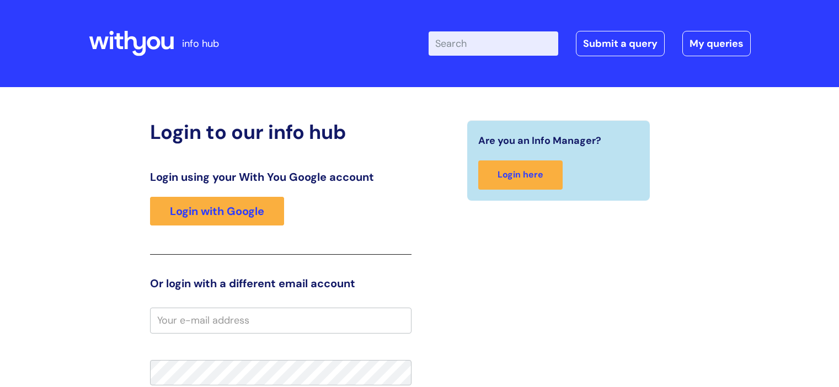  Describe the element at coordinates (717, 44) in the screenshot. I see `a: My queries` at that location.